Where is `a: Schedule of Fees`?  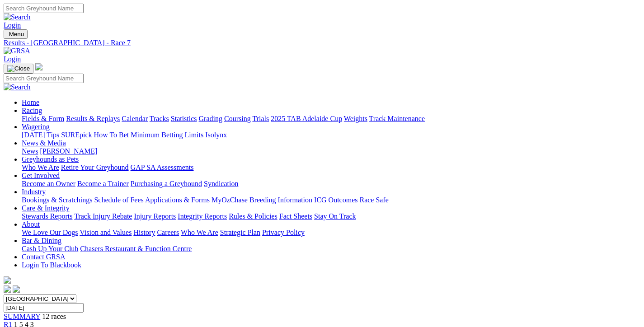 a: Schedule of Fees is located at coordinates (119, 199).